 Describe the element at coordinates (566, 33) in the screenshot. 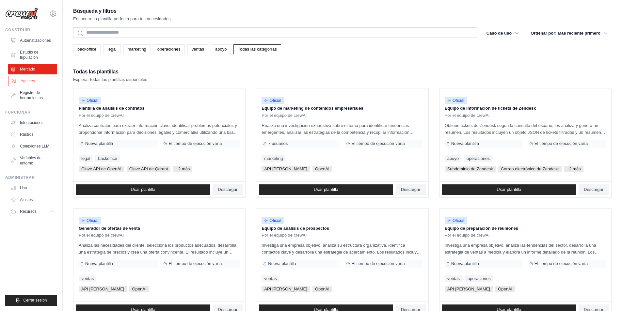

I see `font: Ordenar por: Más reciente primero` at that location.